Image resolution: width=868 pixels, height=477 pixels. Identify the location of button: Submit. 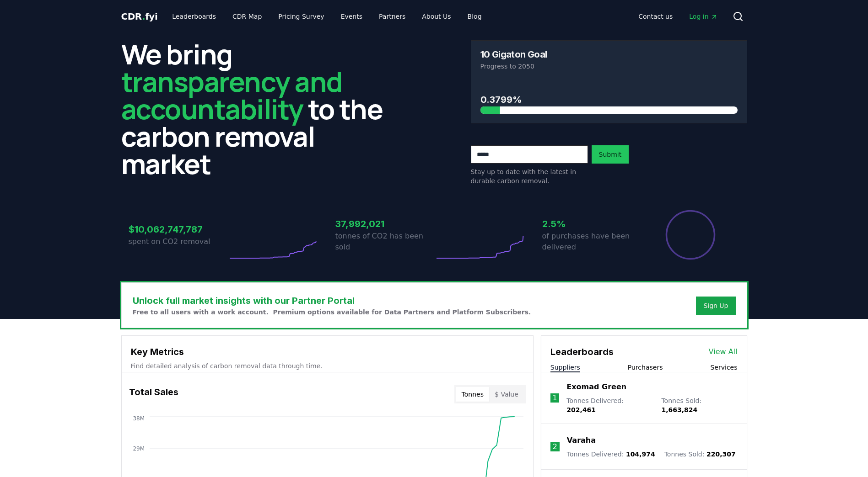
(610, 155).